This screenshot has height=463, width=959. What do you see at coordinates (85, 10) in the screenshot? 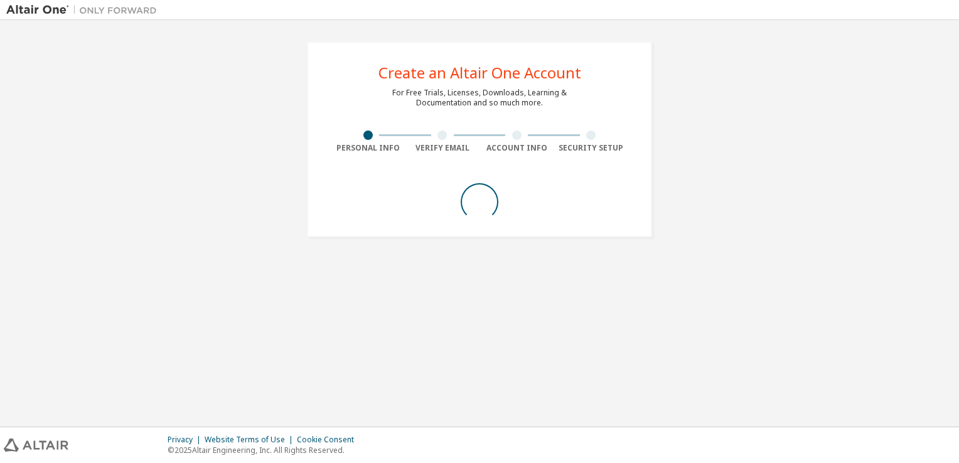
I see `img: Altair One` at bounding box center [85, 10].